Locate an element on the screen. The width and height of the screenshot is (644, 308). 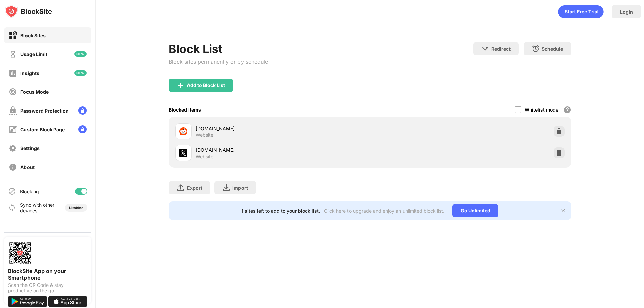
img: about-off.svg is located at coordinates (13, 167).